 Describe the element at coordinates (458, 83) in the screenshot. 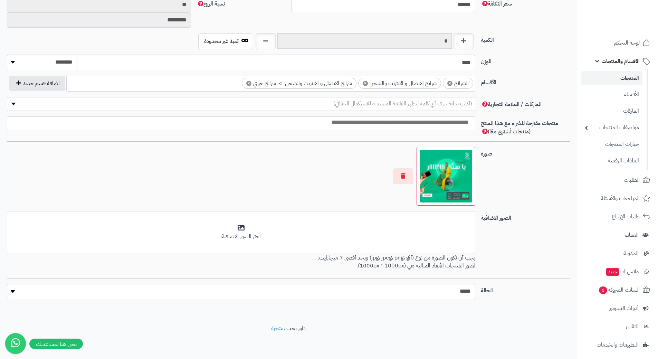

I see `li: الشرائح` at that location.